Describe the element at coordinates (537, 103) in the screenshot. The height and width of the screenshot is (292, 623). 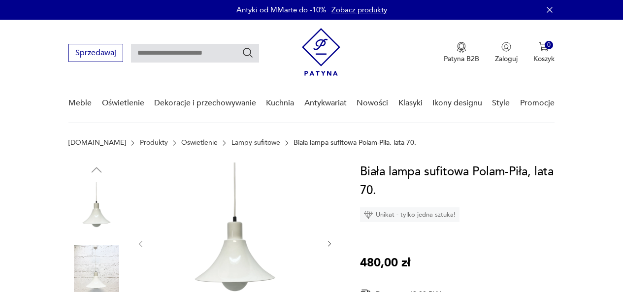
I see `a: Promocje` at that location.